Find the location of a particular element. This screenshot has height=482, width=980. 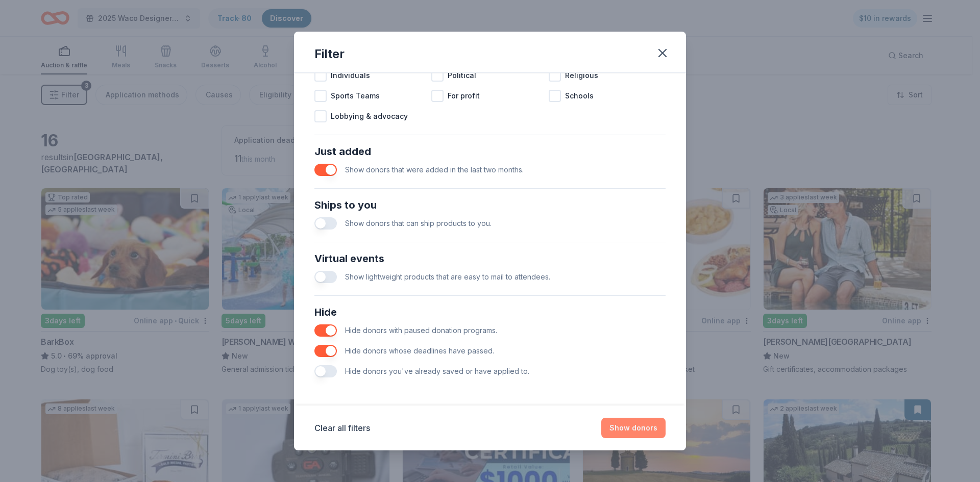

button: Clear all filters is located at coordinates (342, 429).